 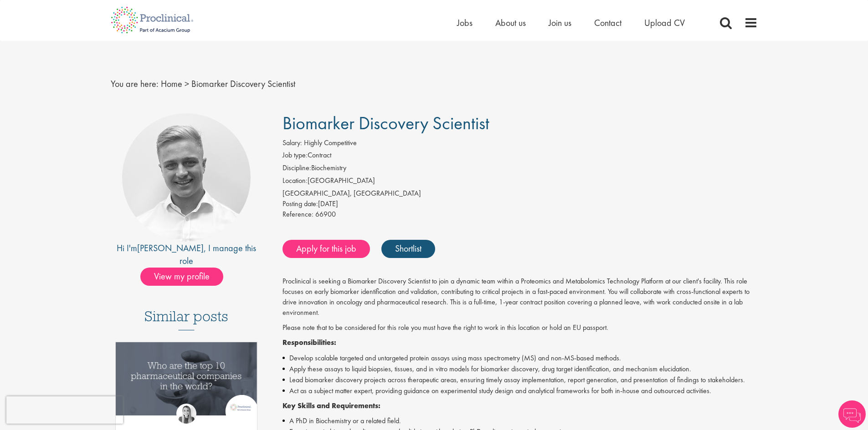 What do you see at coordinates (186, 383) in the screenshot?
I see `a: Link to a post` at bounding box center [186, 383].